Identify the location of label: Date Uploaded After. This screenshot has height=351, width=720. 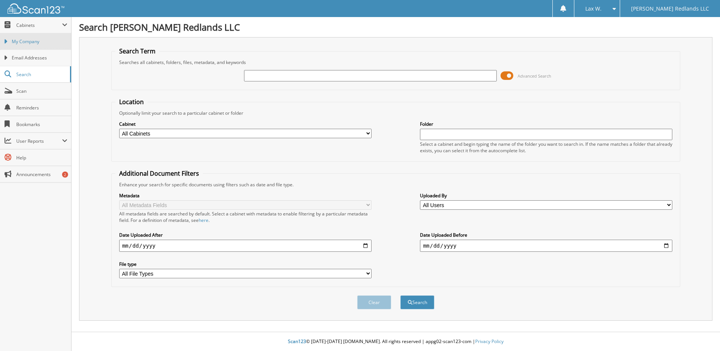
(245, 234).